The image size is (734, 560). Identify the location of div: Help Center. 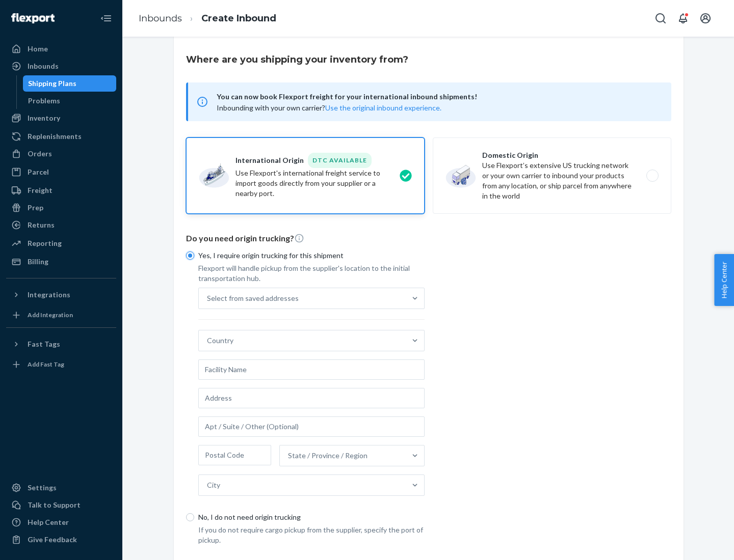
(48, 523).